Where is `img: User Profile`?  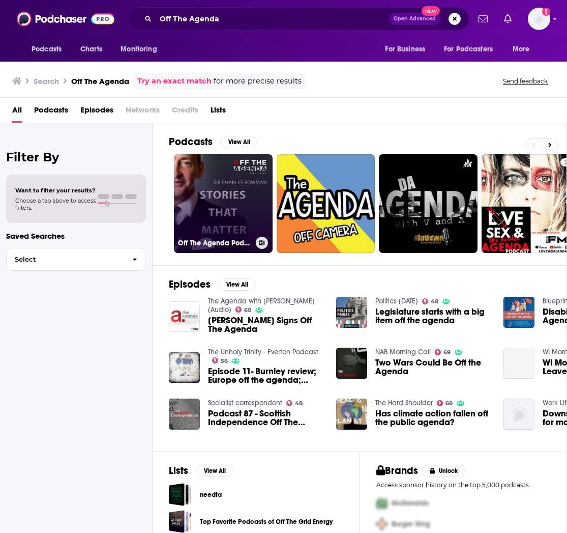 img: User Profile is located at coordinates (539, 19).